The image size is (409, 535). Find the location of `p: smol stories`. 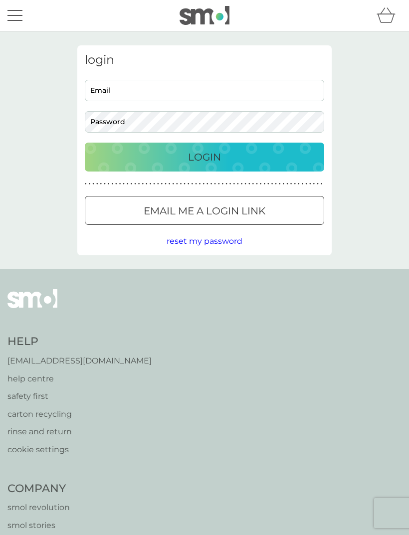

p: smol stories is located at coordinates (61, 526).